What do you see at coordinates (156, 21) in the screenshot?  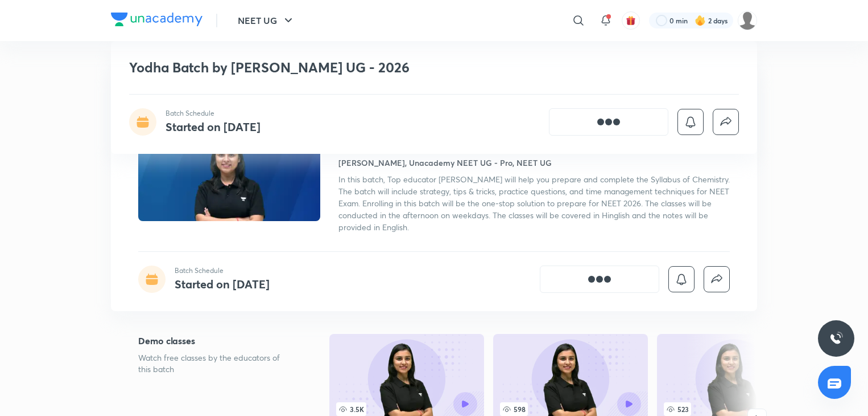 I see `a: Company Logo` at bounding box center [156, 21].